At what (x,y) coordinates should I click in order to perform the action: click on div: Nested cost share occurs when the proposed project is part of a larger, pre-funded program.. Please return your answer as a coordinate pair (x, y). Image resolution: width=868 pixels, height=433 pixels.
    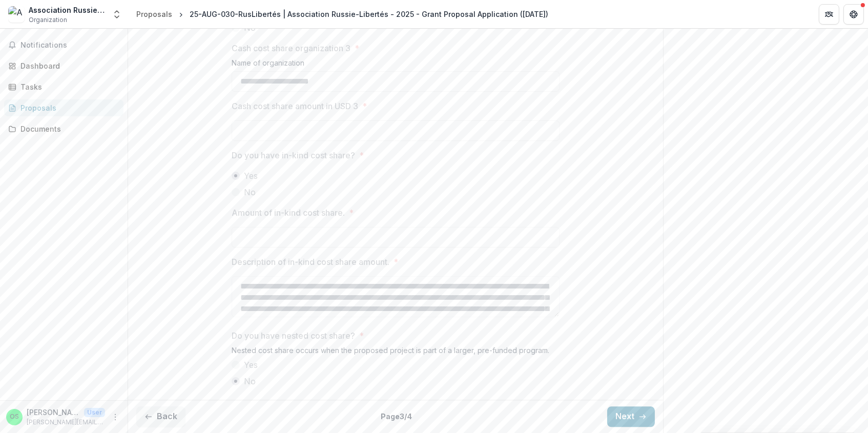
    Looking at the image, I should click on (396, 352).